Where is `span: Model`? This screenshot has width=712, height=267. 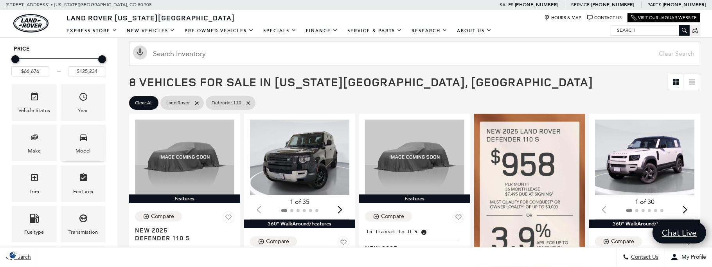 span: Model is located at coordinates (83, 138).